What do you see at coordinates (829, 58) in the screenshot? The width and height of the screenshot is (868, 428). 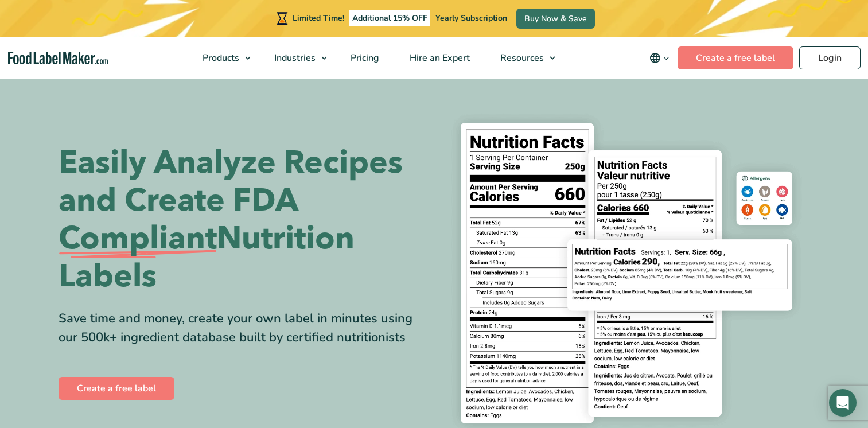 I see `a: Login` at bounding box center [829, 58].